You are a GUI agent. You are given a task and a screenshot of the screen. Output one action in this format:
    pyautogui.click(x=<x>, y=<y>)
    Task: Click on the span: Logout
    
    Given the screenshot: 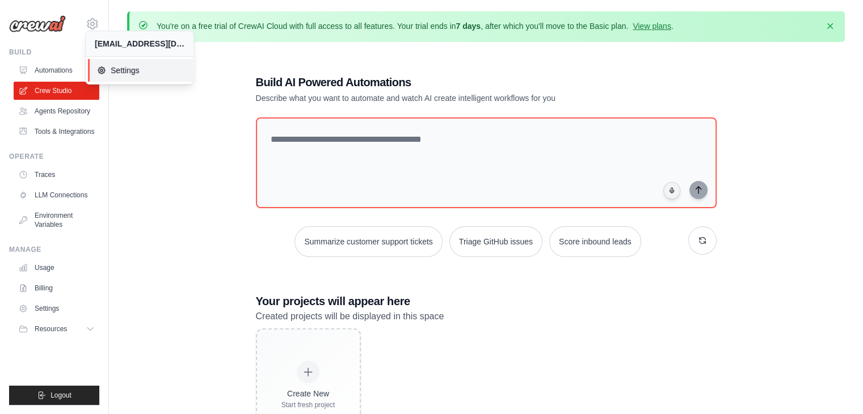 What is the action you would take?
    pyautogui.click(x=61, y=395)
    